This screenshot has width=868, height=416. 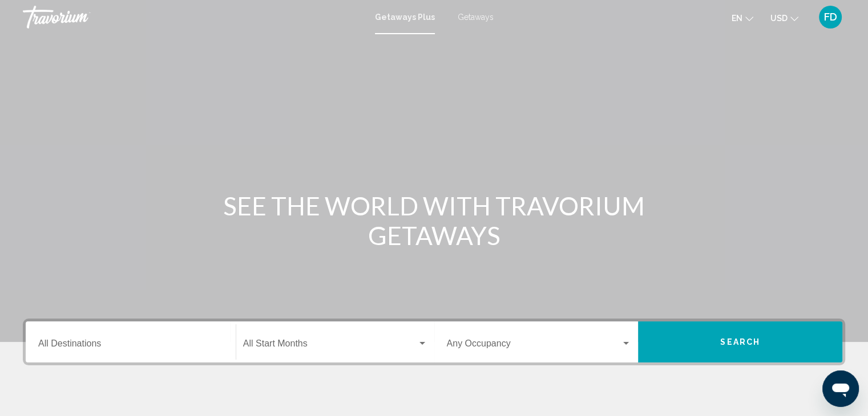 I want to click on button: Search, so click(x=740, y=342).